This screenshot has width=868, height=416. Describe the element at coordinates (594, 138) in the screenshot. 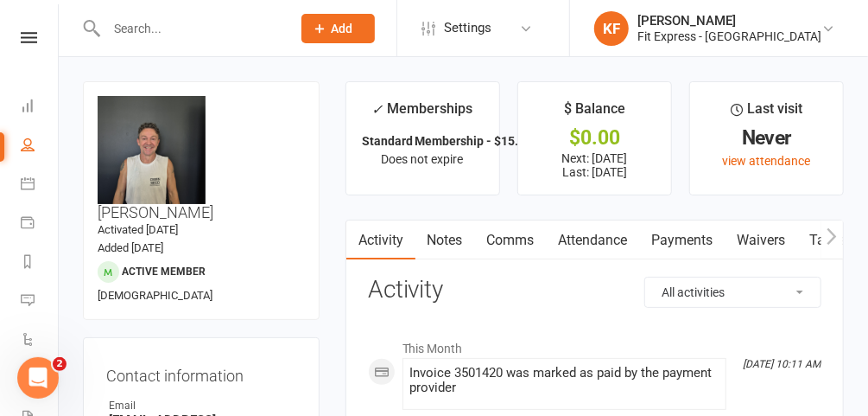

I see `div: $0.00` at that location.